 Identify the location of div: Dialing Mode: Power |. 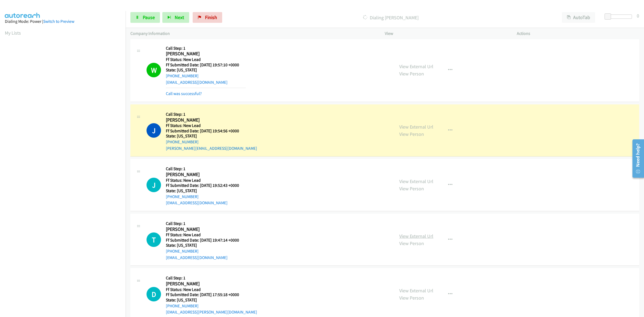
(63, 21).